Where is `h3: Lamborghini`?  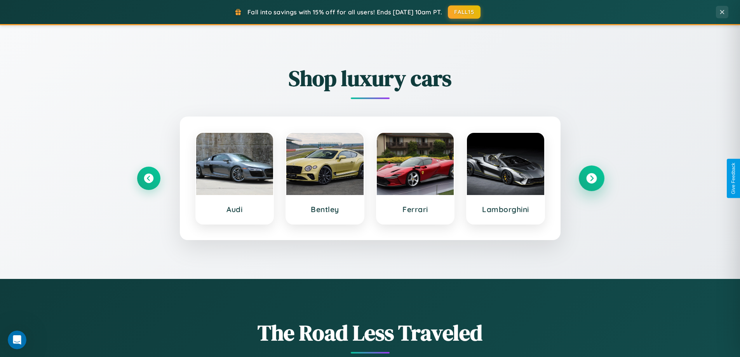 h3: Lamborghini is located at coordinates (505, 209).